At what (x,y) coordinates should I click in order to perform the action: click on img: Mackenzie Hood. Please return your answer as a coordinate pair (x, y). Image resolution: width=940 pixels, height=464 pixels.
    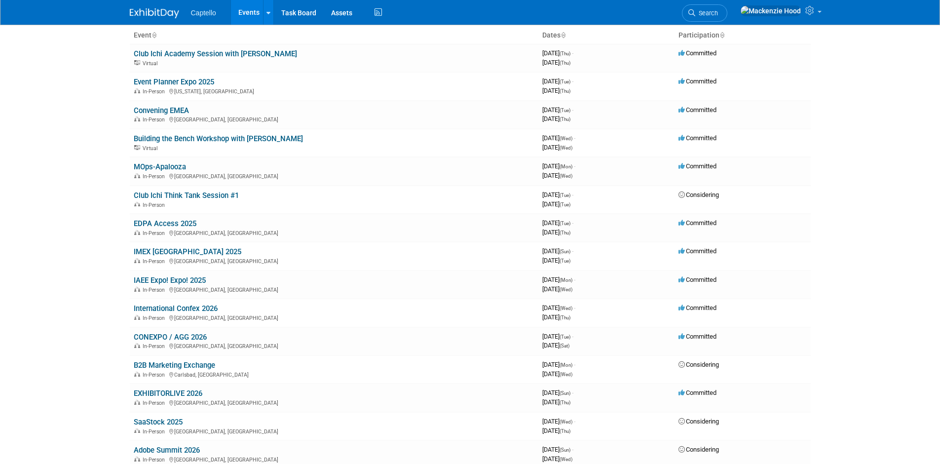
    Looking at the image, I should click on (771, 11).